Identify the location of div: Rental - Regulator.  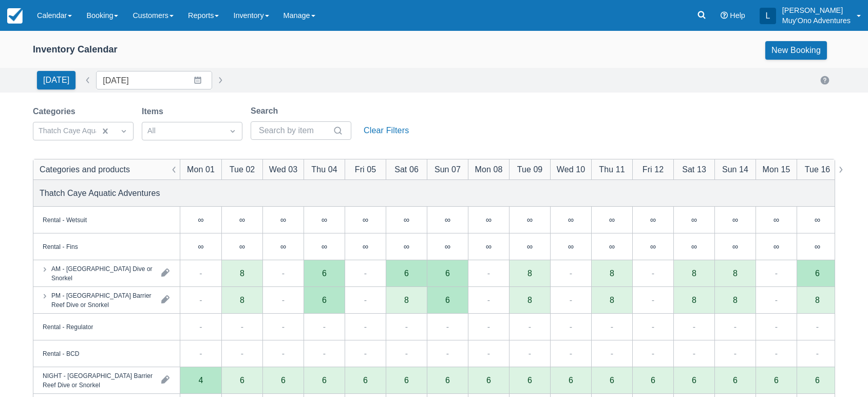
(68, 326).